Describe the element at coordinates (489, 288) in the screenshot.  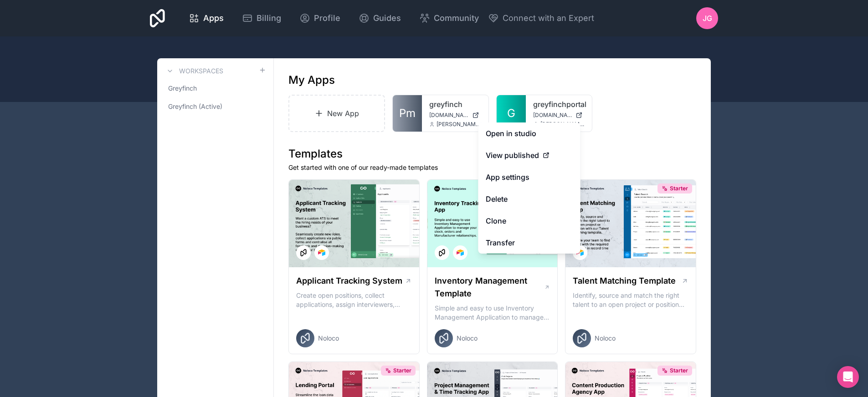
I see `h1: Inventory Management Template` at that location.